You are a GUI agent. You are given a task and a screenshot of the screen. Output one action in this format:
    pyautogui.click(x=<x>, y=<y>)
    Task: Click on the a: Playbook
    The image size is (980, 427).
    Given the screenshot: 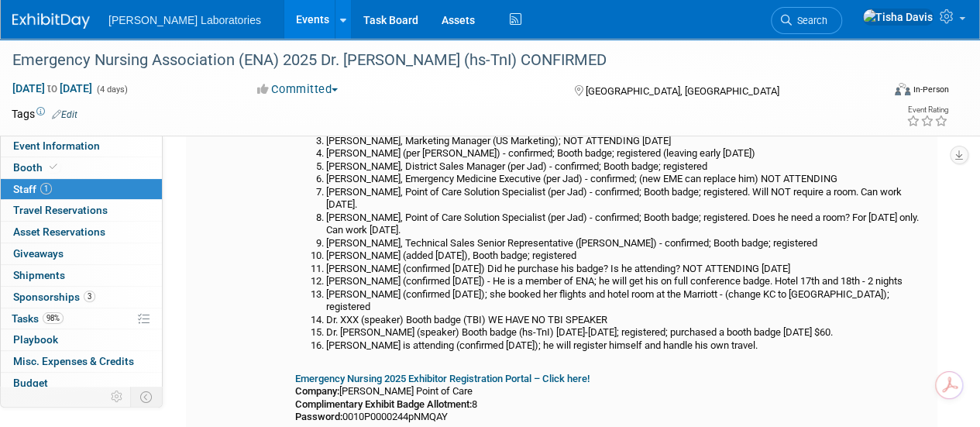 What is the action you would take?
    pyautogui.click(x=82, y=339)
    